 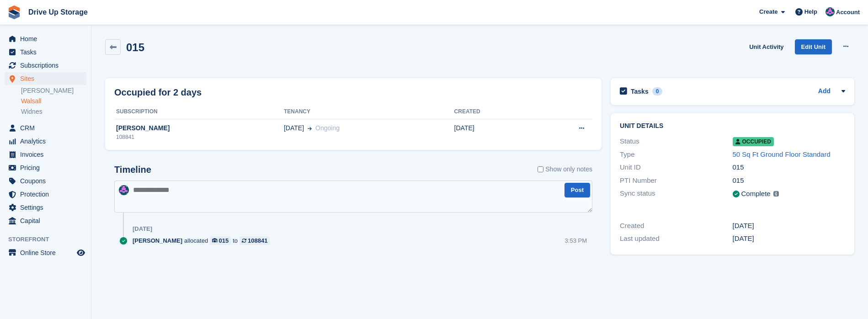 I want to click on label: Show only notes, so click(x=565, y=169).